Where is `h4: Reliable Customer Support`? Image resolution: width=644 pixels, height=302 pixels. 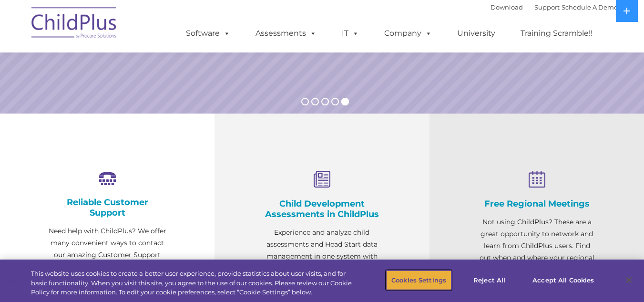 h4: Reliable Customer Support is located at coordinates (107, 208).